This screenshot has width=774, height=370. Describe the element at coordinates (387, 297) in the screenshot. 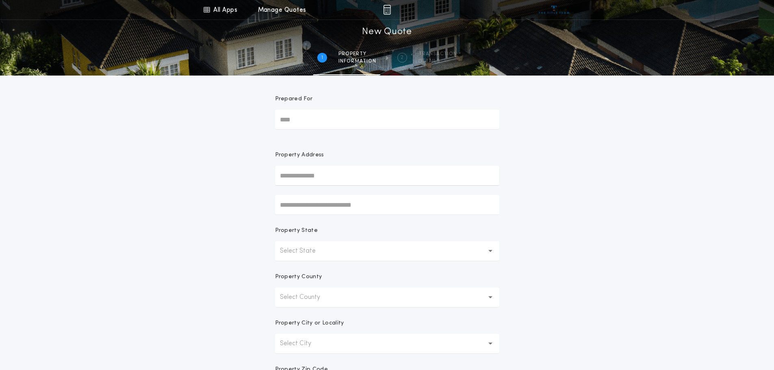

I see `button: Select County` at that location.